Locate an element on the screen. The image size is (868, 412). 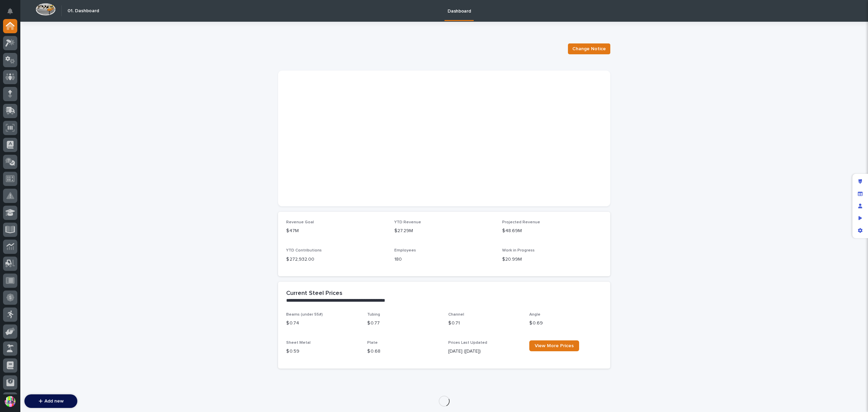
span: Employees is located at coordinates (405, 251).